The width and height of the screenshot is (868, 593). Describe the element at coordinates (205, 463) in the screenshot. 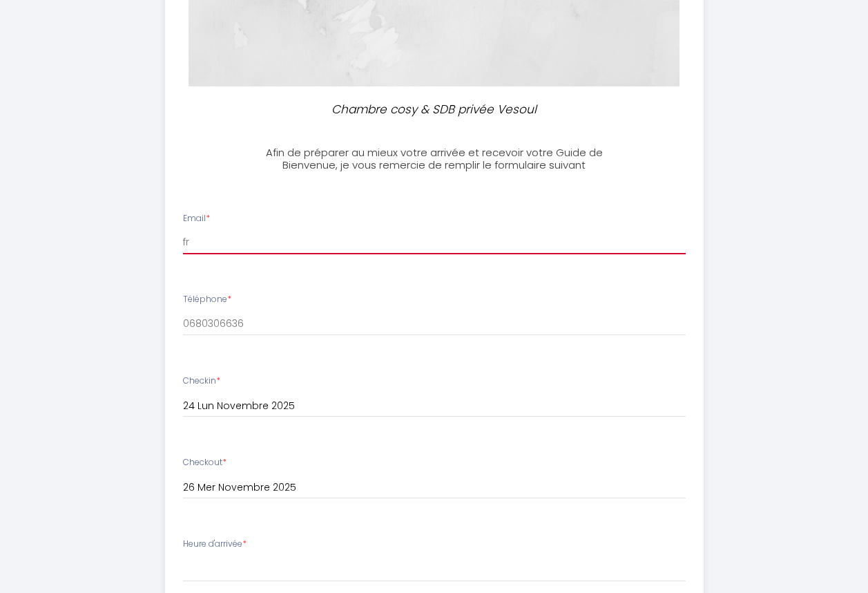

I see `label: Checkout` at that location.